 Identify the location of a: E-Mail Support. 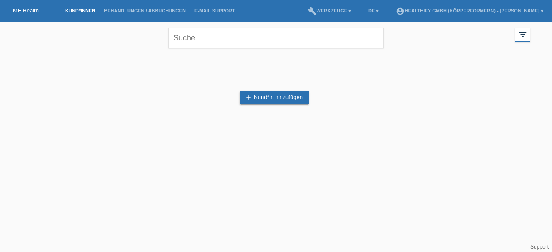
(215, 11).